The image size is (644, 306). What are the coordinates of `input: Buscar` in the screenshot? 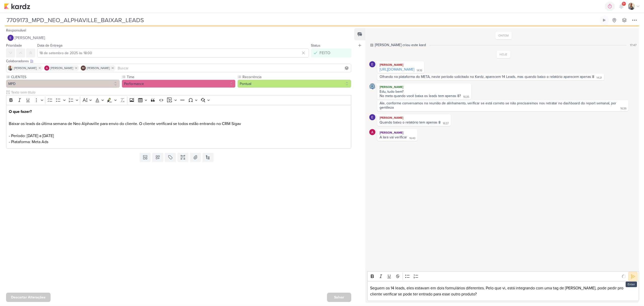 It's located at (233, 68).